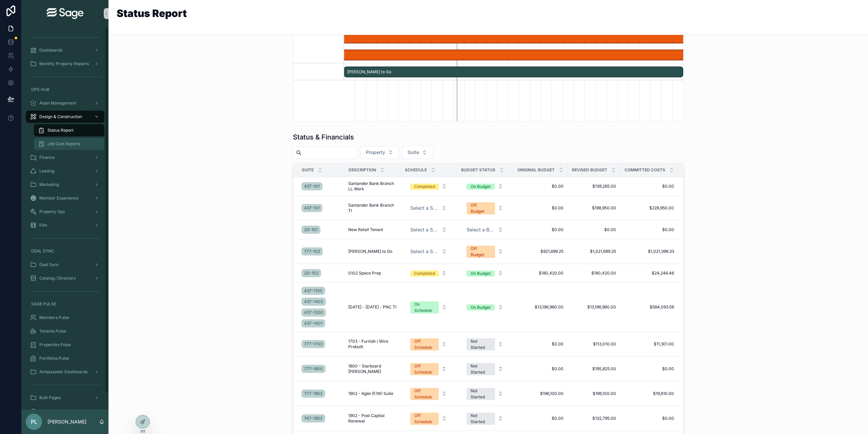  What do you see at coordinates (424, 307) in the screenshot?
I see `div: On Schedule` at bounding box center [424, 307].